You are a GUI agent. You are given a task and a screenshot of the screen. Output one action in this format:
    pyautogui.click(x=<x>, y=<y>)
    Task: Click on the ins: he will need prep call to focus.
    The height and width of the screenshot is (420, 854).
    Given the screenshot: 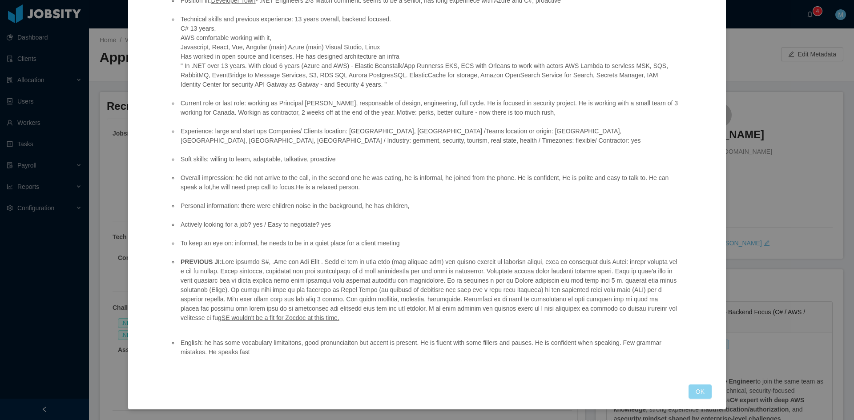 What is the action you would take?
    pyautogui.click(x=254, y=187)
    